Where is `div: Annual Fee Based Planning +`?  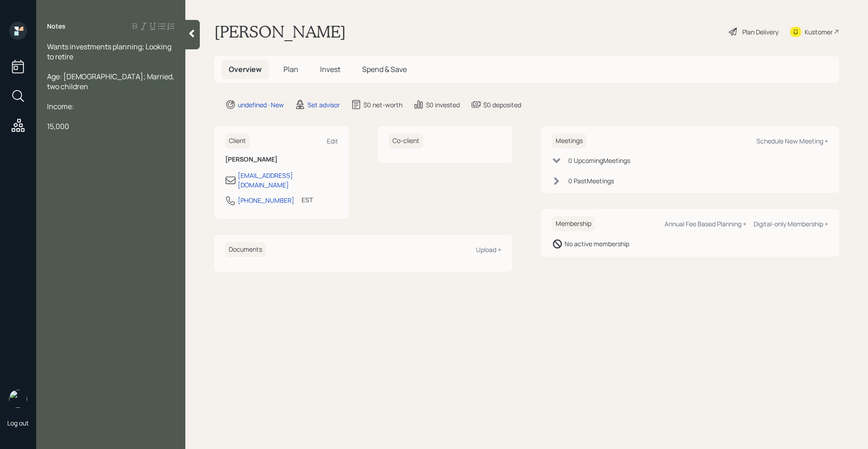 div: Annual Fee Based Planning + is located at coordinates (705, 223).